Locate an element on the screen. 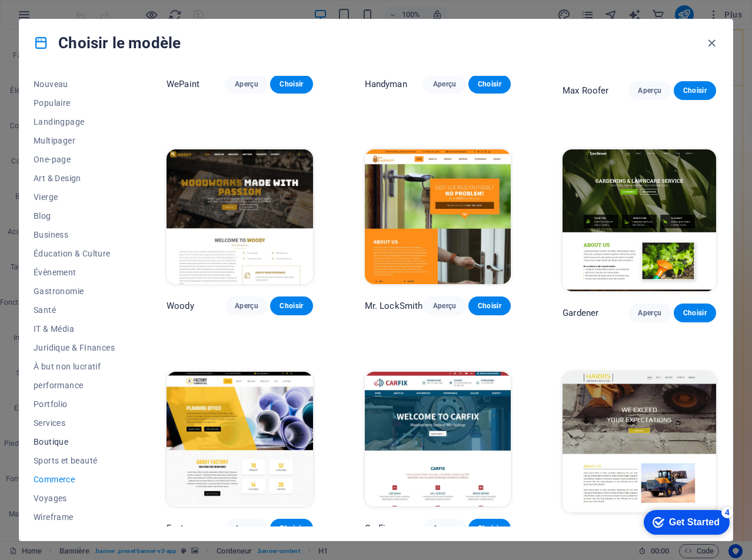  span: Portfolio is located at coordinates (74, 404).